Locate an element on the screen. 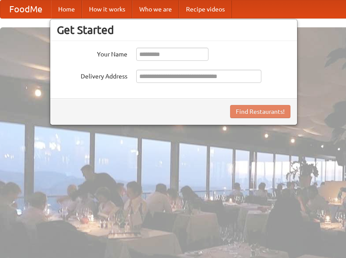 The width and height of the screenshot is (346, 258). a: Home is located at coordinates (67, 9).